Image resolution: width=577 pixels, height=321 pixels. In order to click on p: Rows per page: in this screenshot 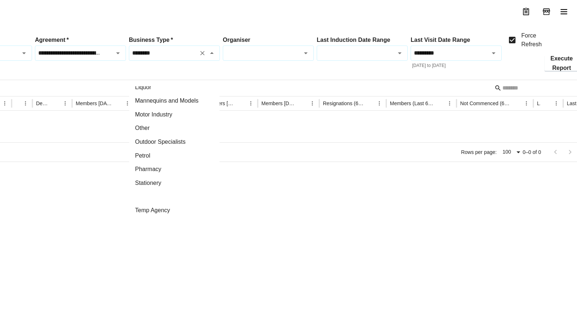, I will do `click(478, 152)`.